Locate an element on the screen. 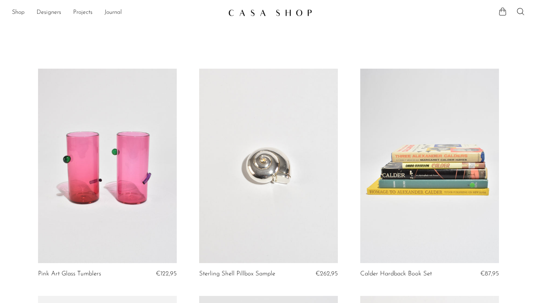 The width and height of the screenshot is (537, 303). span: €262,95 is located at coordinates (327, 274).